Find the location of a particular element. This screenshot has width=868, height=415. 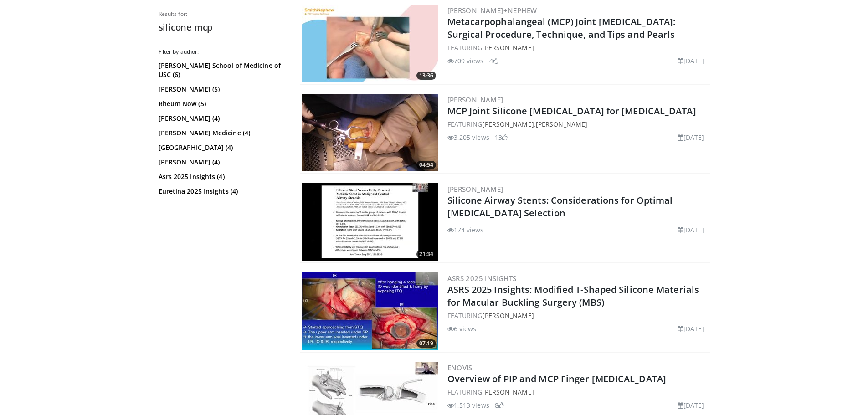

h2: silicone mcp is located at coordinates (222, 27).